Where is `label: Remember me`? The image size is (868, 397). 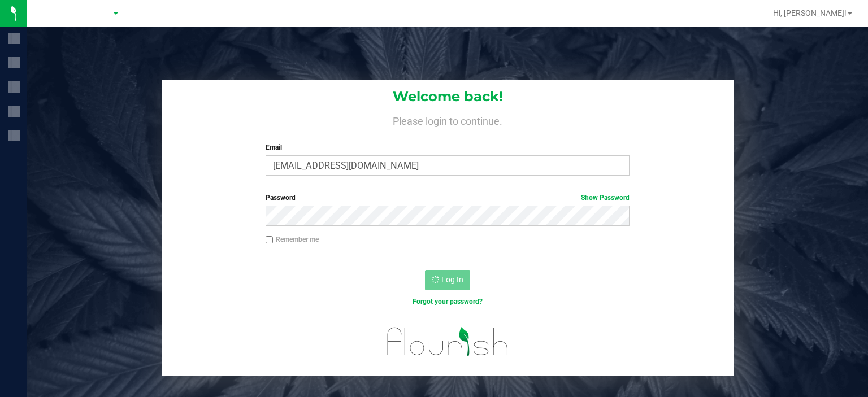
label: Remember me is located at coordinates (292, 239).